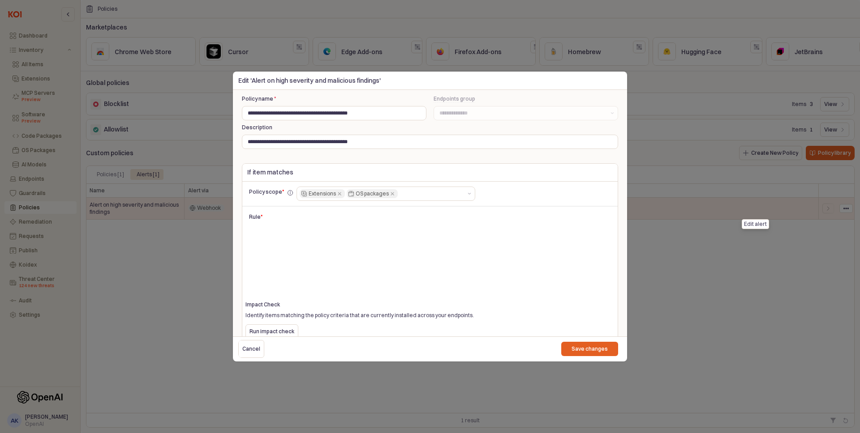  What do you see at coordinates (257, 127) in the screenshot?
I see `span: Description` at bounding box center [257, 127].